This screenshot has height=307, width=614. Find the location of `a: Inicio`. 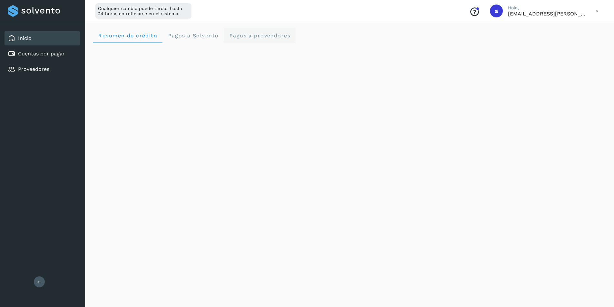

a: Inicio is located at coordinates (25, 38).